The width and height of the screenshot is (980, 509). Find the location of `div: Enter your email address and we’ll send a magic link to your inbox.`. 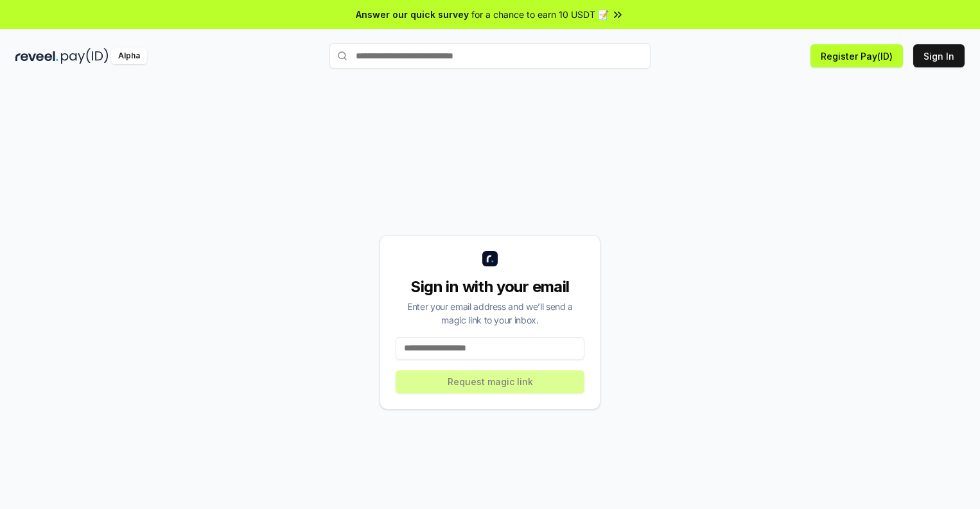

div: Enter your email address and we’ll send a magic link to your inbox. is located at coordinates (490, 313).